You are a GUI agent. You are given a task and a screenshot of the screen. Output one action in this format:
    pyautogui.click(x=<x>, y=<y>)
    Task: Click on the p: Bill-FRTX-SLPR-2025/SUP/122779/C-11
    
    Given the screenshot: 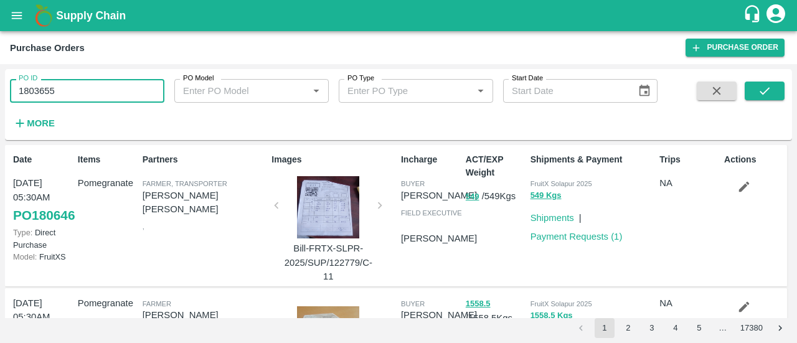 What is the action you would take?
    pyautogui.click(x=328, y=262)
    